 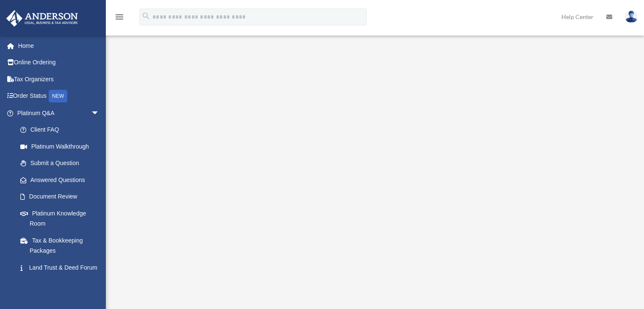 What do you see at coordinates (62, 164) in the screenshot?
I see `a: Submit a Question` at bounding box center [62, 164].